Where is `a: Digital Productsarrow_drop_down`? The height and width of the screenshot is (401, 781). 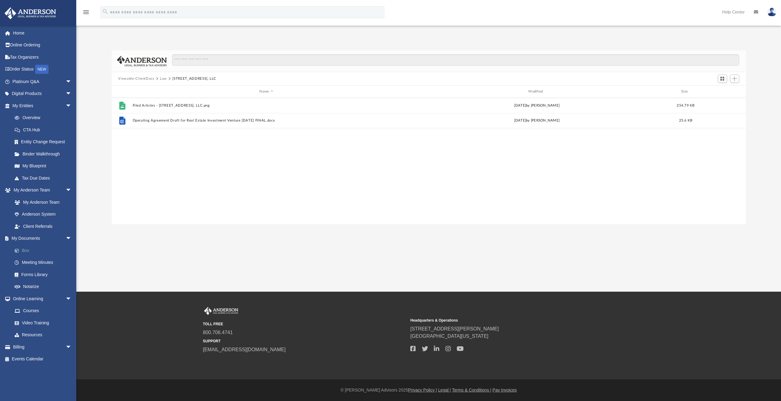
a: Digital Productsarrow_drop_down is located at coordinates (42, 94).